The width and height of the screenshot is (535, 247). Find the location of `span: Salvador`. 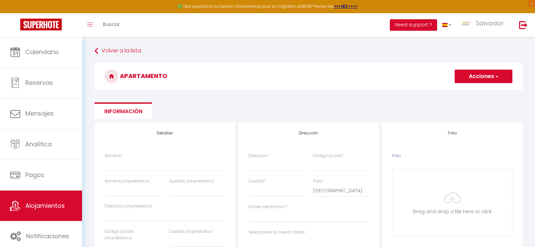

span: Salvador is located at coordinates (490, 23).